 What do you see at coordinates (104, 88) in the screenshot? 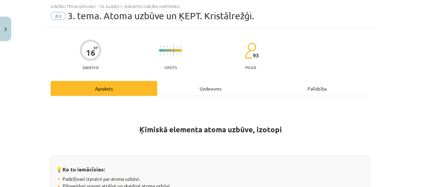
I see `div: Apraksts` at bounding box center [104, 88].